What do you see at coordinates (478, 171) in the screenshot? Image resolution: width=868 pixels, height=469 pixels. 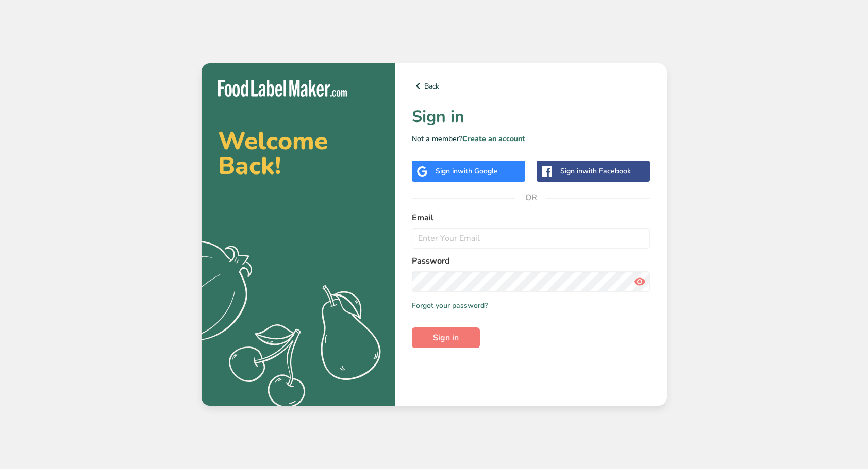 I see `span: with Google` at bounding box center [478, 171].